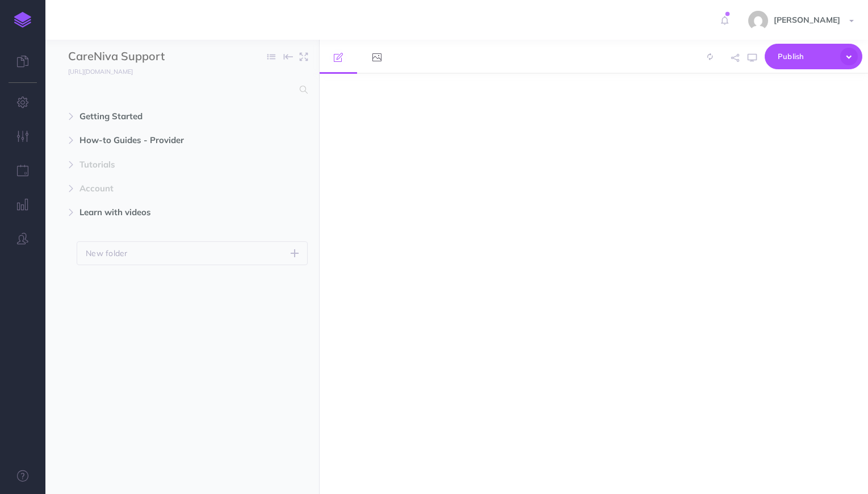  Describe the element at coordinates (806, 56) in the screenshot. I see `span: Publish` at that location.